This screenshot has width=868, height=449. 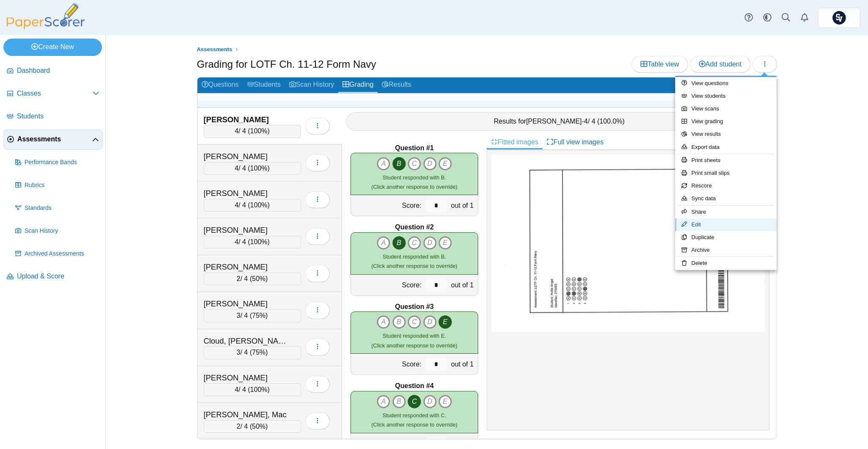 I want to click on a: Export data, so click(x=726, y=147).